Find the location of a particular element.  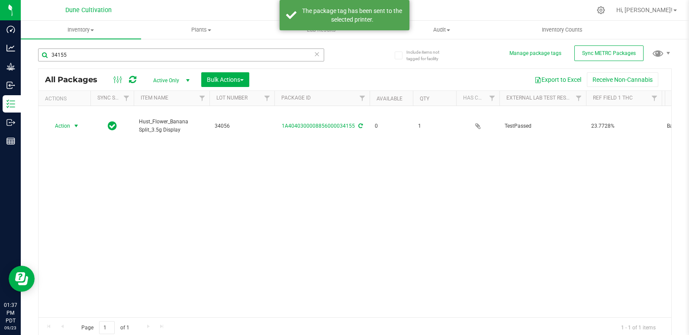

a: Inventory Counts is located at coordinates (562, 30).